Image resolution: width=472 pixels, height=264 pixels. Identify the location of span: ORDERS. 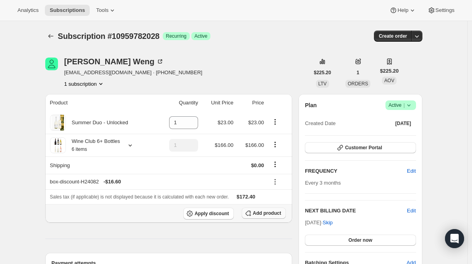
(358, 84).